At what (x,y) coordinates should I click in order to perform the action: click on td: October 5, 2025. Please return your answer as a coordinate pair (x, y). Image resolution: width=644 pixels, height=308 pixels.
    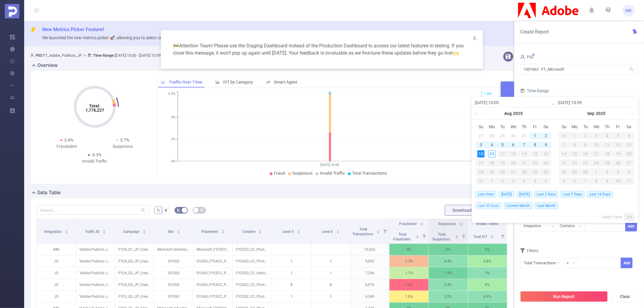
    Looking at the image, I should click on (564, 181).